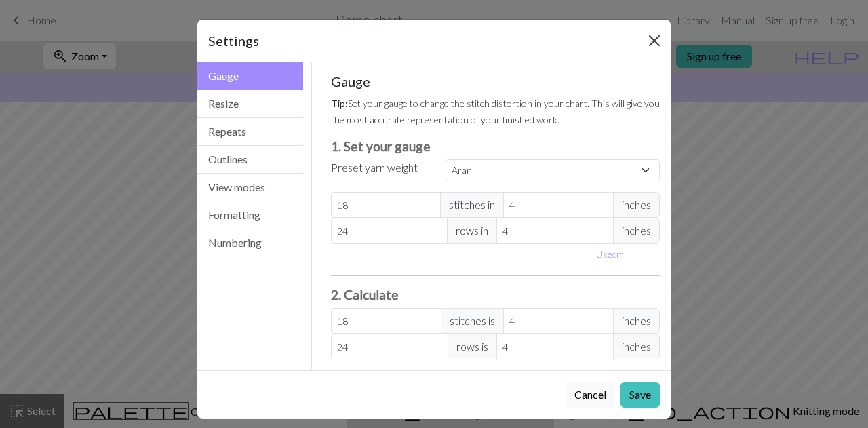  I want to click on button: Close, so click(654, 41).